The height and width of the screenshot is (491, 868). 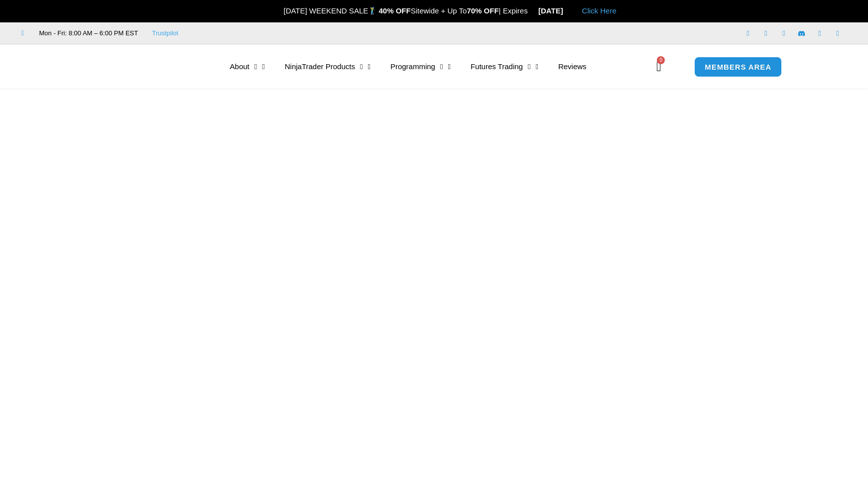 I want to click on span: 0, so click(x=660, y=60).